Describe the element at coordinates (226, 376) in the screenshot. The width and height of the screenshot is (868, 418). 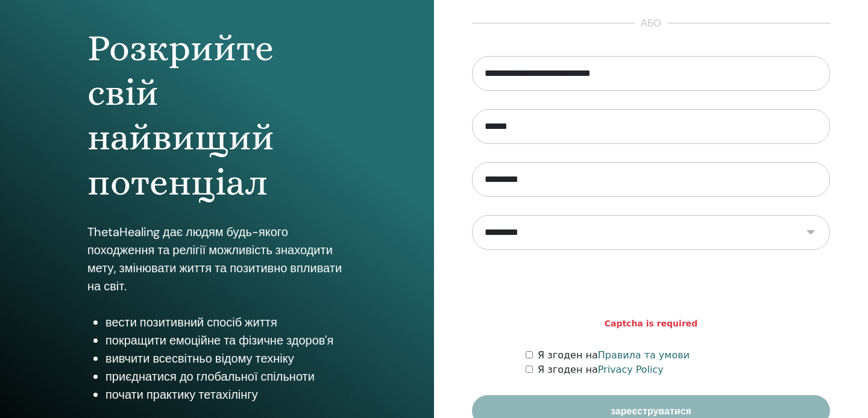
I see `li: приєднатися до глобальної спільноти` at that location.